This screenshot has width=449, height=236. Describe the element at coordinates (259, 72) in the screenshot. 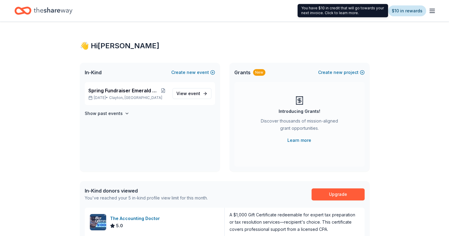

I see `div: New` at that location.